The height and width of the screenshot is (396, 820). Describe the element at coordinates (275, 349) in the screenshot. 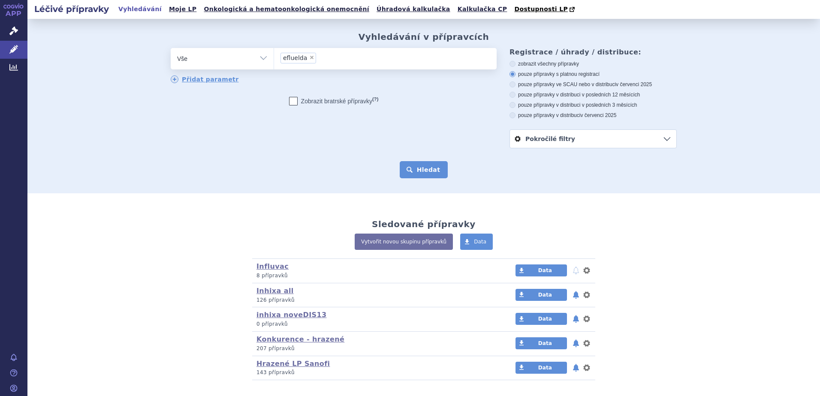

I see `span: 207 přípravků` at that location.